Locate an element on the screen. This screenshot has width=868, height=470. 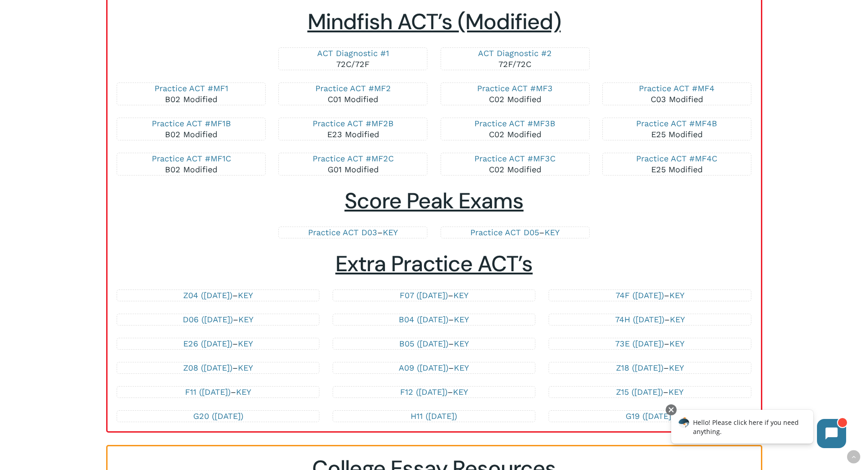
a: Practice ACT #MF3C is located at coordinates (515, 158).